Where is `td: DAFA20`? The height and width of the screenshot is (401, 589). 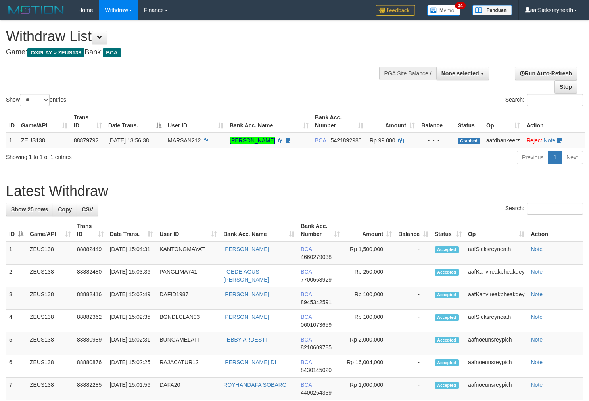
td: DAFA20 is located at coordinates (188, 388).